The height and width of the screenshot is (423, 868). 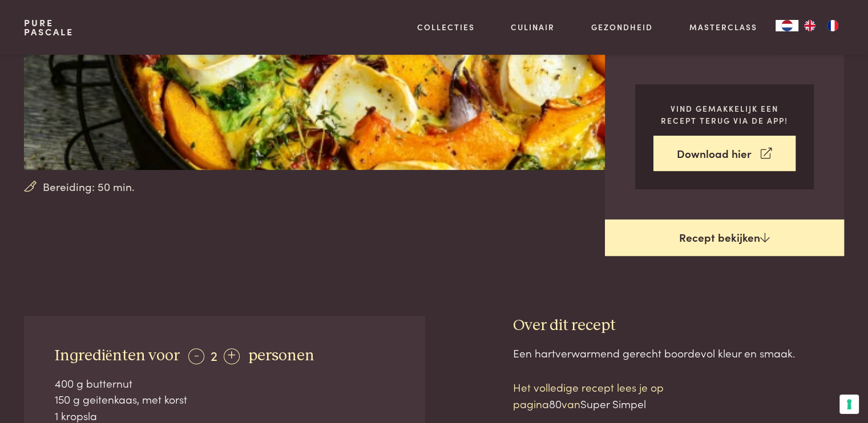 What do you see at coordinates (810, 26) in the screenshot?
I see `a: EN` at bounding box center [810, 26].